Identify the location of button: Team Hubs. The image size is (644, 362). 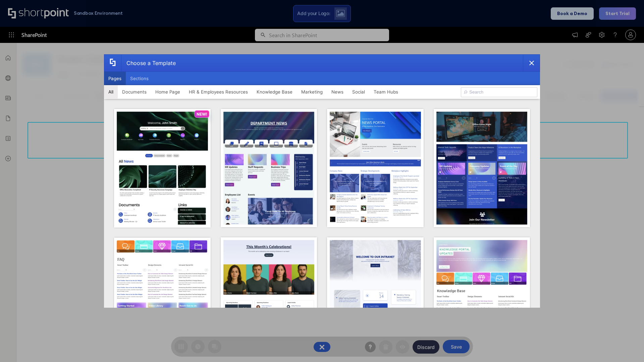
(385, 92).